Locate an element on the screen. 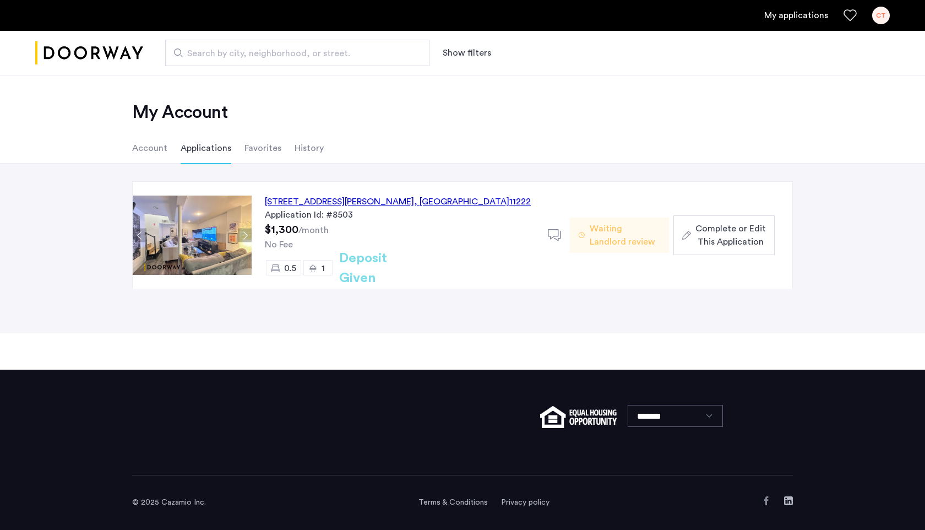  button: button is located at coordinates (724, 235).